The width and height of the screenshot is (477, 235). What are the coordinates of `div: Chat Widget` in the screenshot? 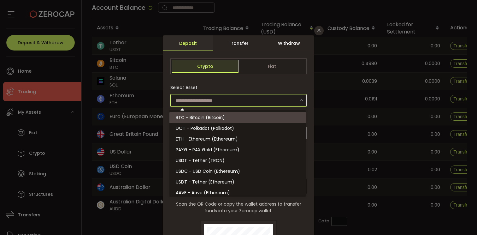 It's located at (461, 220).